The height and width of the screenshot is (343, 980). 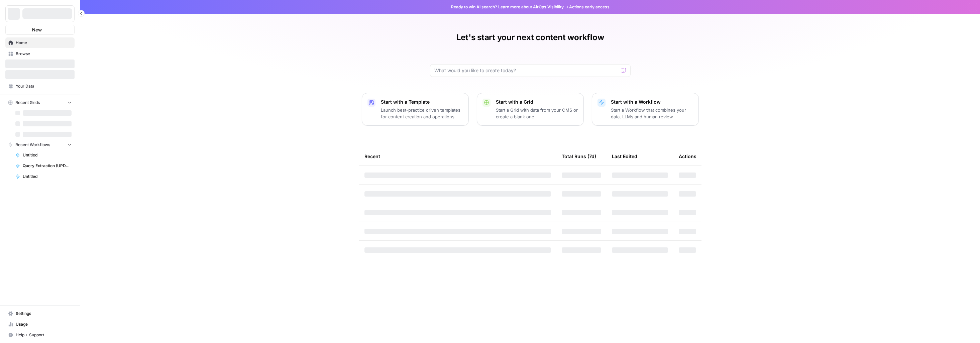 I want to click on a: Learn more, so click(x=509, y=6).